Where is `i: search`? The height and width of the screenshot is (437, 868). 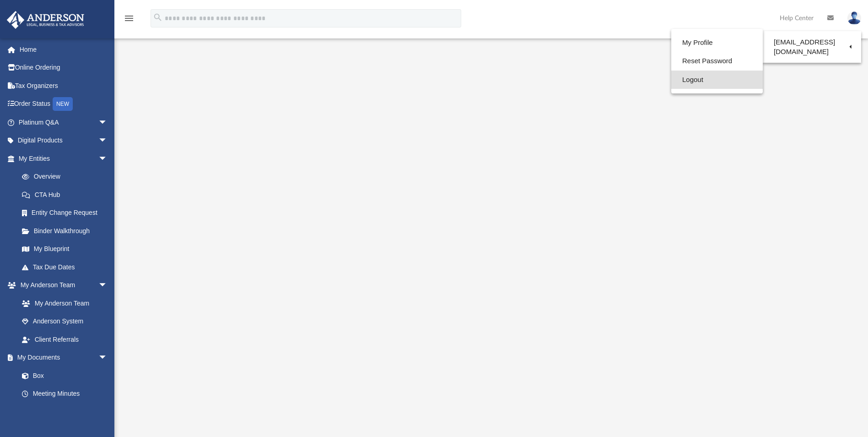
i: search is located at coordinates (158, 17).